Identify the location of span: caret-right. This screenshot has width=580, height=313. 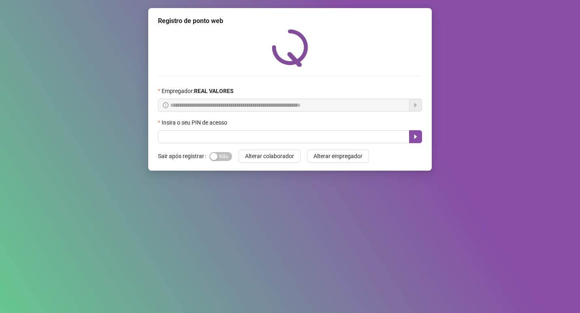
(415, 137).